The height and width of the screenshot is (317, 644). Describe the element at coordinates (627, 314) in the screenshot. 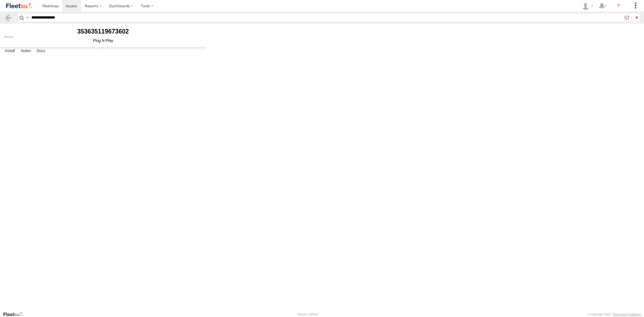

I see `a: Terms and Conditions` at that location.